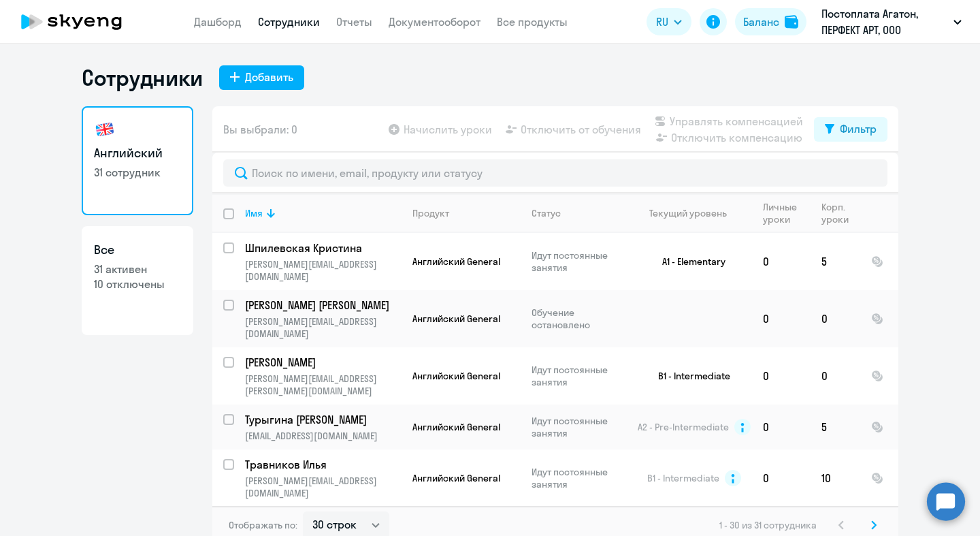  Describe the element at coordinates (768, 525) in the screenshot. I see `span: 1 - 30 из 31 сотрудника` at that location.